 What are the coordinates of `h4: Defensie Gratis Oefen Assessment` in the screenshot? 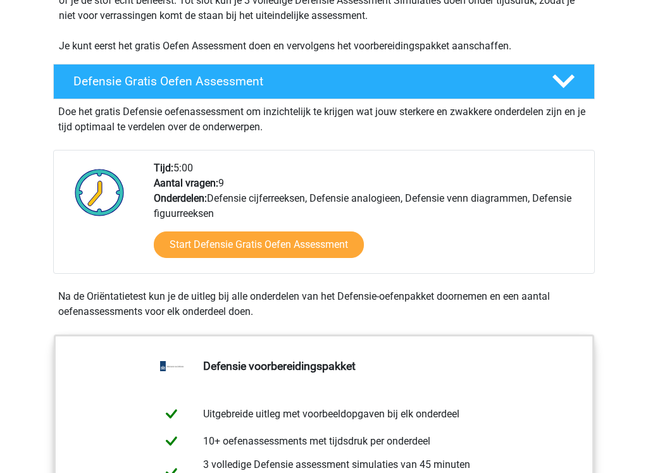 It's located at (302, 81).